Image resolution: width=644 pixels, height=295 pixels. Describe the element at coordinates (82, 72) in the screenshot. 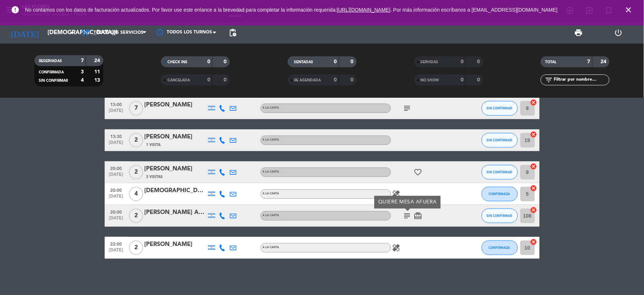

I see `strong: 3` at that location.